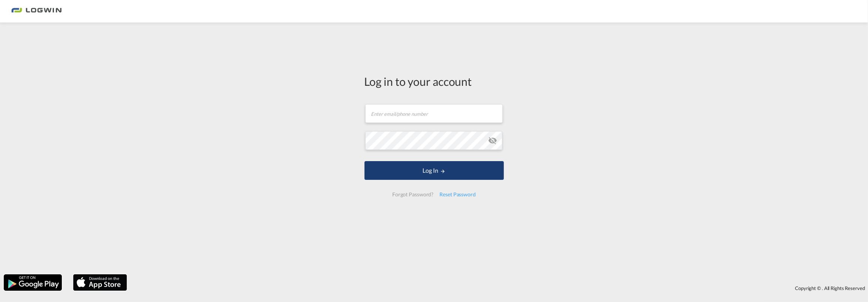  Describe the element at coordinates (493, 141) in the screenshot. I see `md-icon: icon-eye-off` at that location.